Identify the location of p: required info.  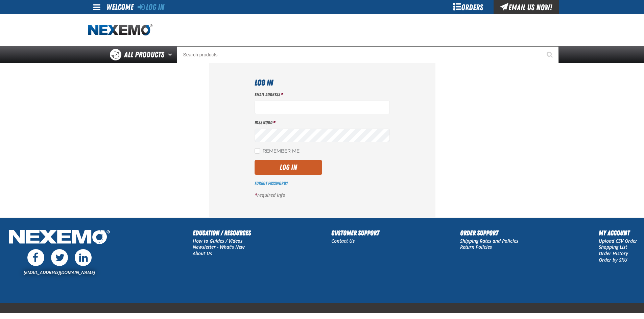
(322, 195).